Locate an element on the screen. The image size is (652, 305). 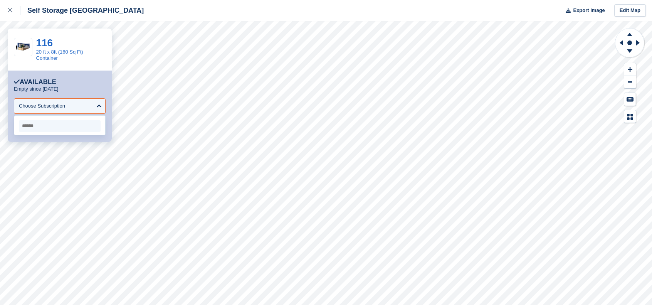
img: 20.jpg is located at coordinates (23, 47).